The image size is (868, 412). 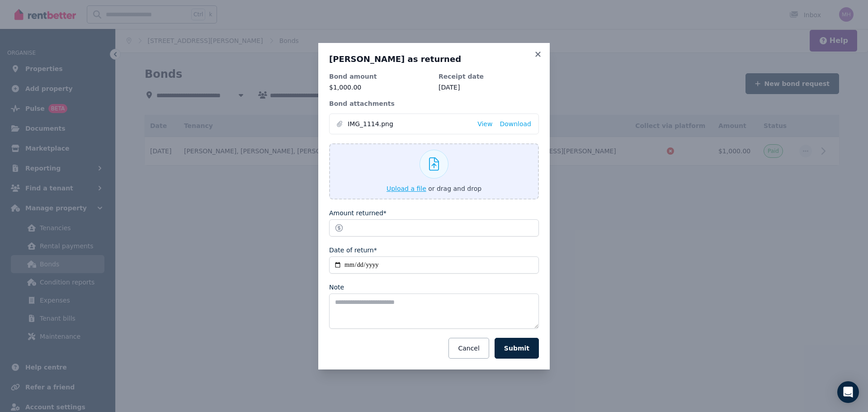 I want to click on label: Amount returned*, so click(x=358, y=213).